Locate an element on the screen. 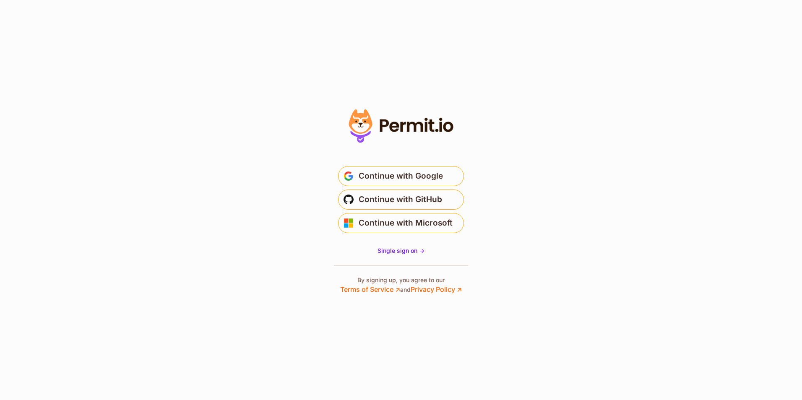 The image size is (802, 400). button: Continue with GitHub is located at coordinates (401, 200).